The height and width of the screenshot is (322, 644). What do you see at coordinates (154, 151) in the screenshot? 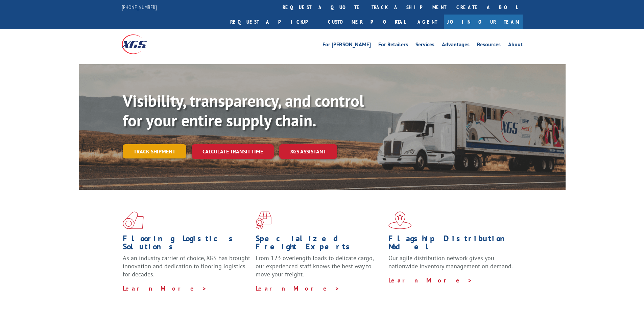
I see `a: Track shipment` at bounding box center [154, 151].